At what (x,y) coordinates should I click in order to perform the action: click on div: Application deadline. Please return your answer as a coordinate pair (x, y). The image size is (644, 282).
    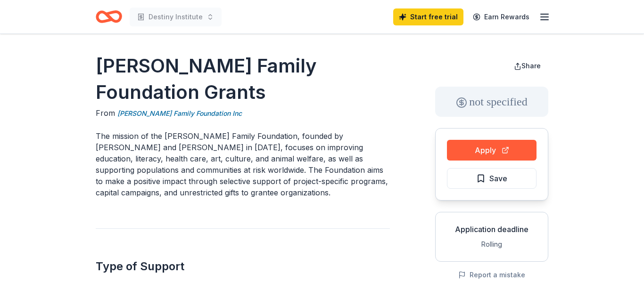
    Looking at the image, I should click on (492, 229).